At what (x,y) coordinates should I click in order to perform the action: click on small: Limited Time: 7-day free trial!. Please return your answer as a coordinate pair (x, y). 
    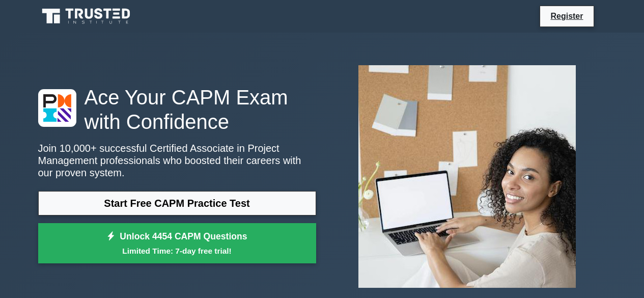
    Looking at the image, I should click on (177, 250).